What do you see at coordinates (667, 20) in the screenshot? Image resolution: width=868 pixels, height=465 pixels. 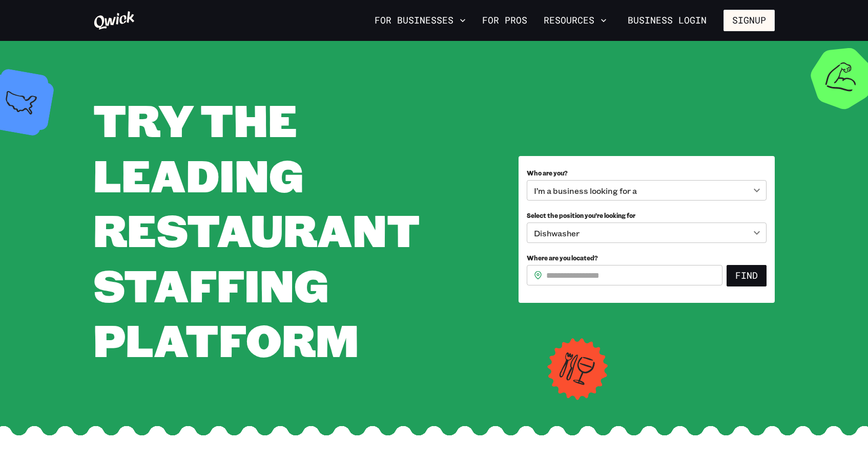 I see `a: Business Login` at bounding box center [667, 20].